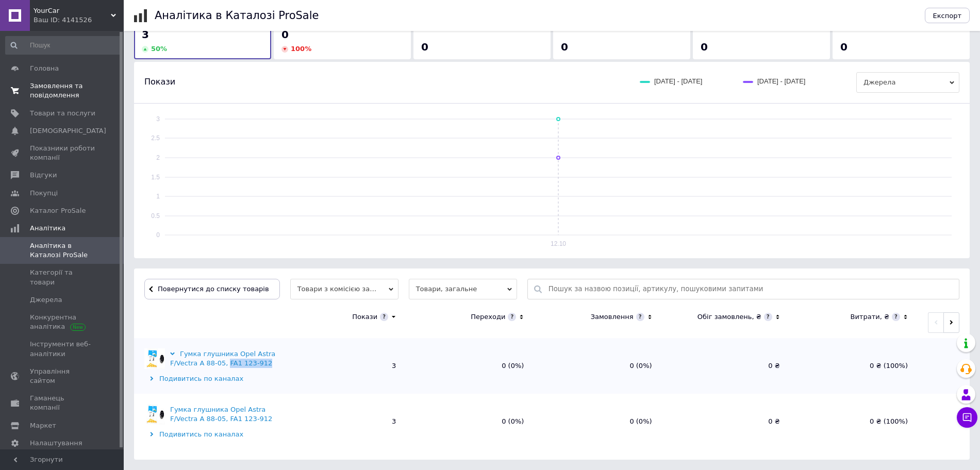 The height and width of the screenshot is (470, 980). Describe the element at coordinates (751, 289) in the screenshot. I see `input: Пошук за назвою позиції, артикулу, пошуковими запитами` at that location.